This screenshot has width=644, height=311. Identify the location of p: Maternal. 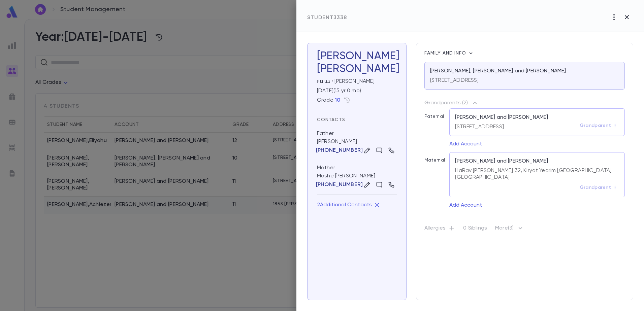
(437, 157).